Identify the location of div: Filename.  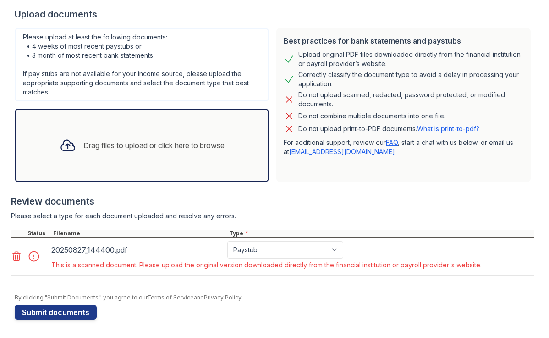
(139, 233).